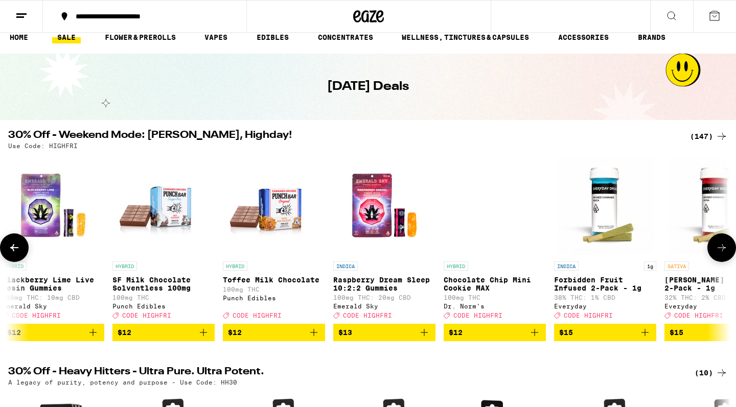 Image resolution: width=736 pixels, height=407 pixels. Describe the element at coordinates (274, 205) in the screenshot. I see `img: Punch Edibles - Toffee Milk Chocolate` at that location.